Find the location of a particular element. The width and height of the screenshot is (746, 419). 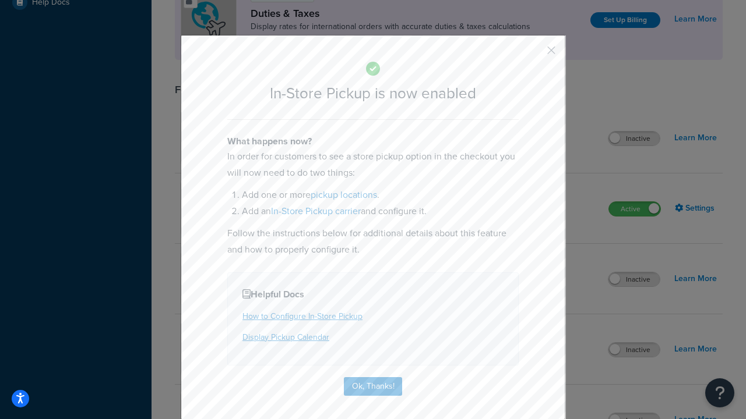

li: Add one or more . is located at coordinates (380, 195).